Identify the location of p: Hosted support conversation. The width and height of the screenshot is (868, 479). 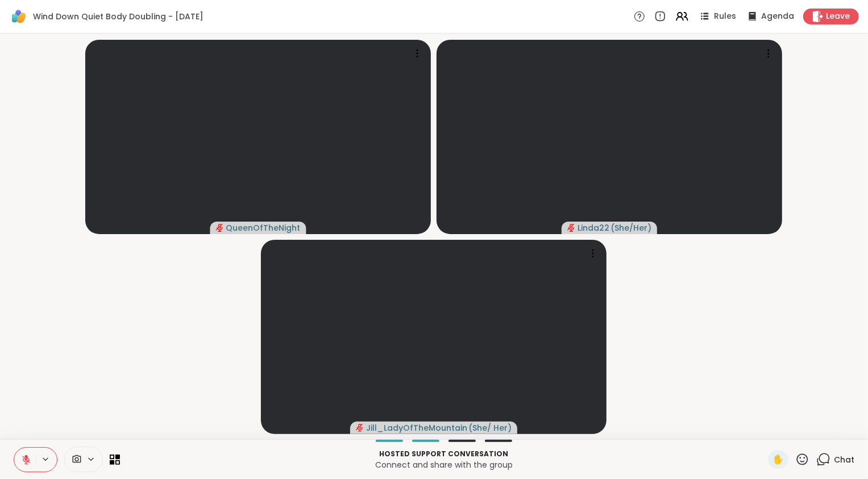
(444, 454).